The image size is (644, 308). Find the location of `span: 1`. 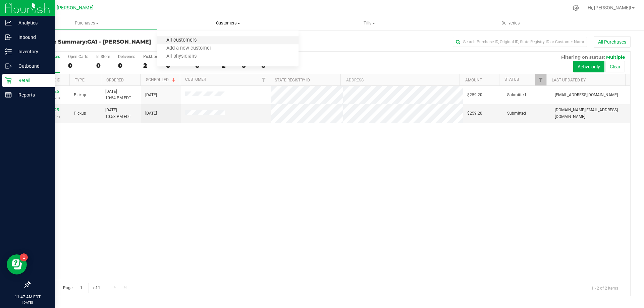

span: 1 is located at coordinates (4, 3).